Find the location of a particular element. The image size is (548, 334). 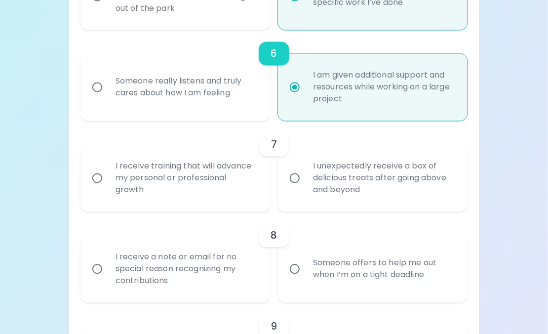

h6: 7 is located at coordinates (274, 145).